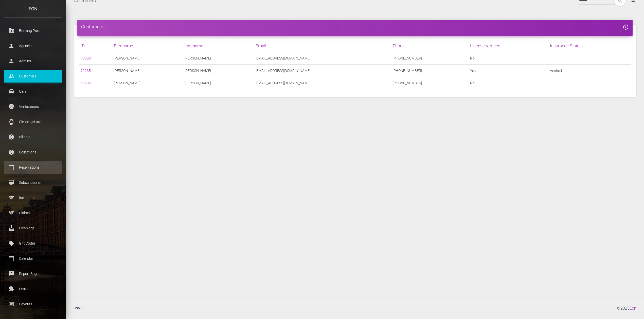 The image size is (644, 319). Describe the element at coordinates (33, 152) in the screenshot. I see `a: paid Collections` at that location.